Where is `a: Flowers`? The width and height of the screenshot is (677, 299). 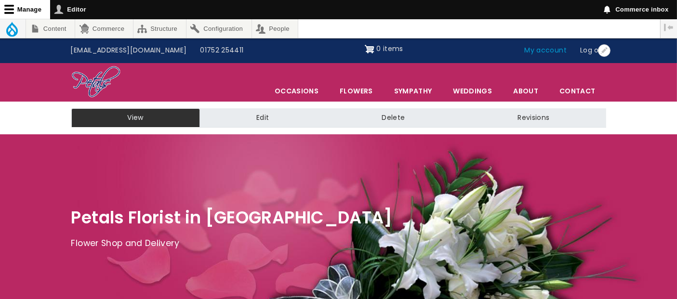 a: Flowers is located at coordinates (356, 91).